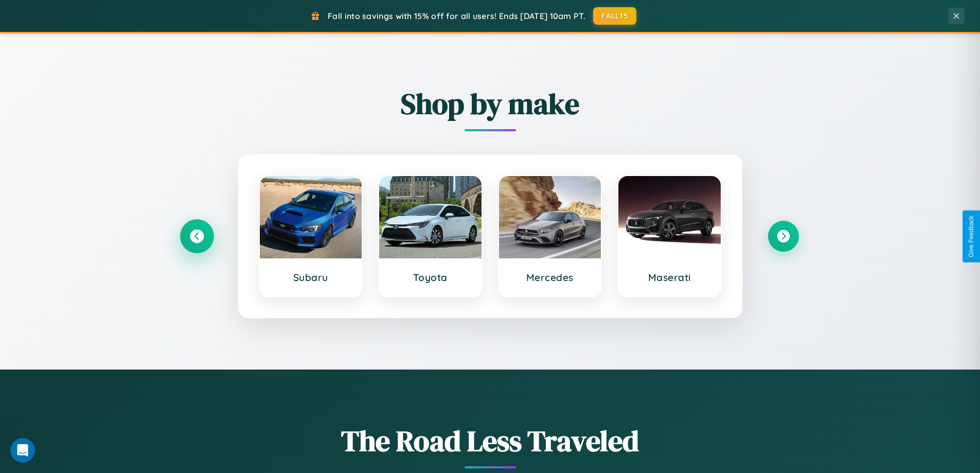 Image resolution: width=980 pixels, height=473 pixels. I want to click on h3: Maserati, so click(669, 277).